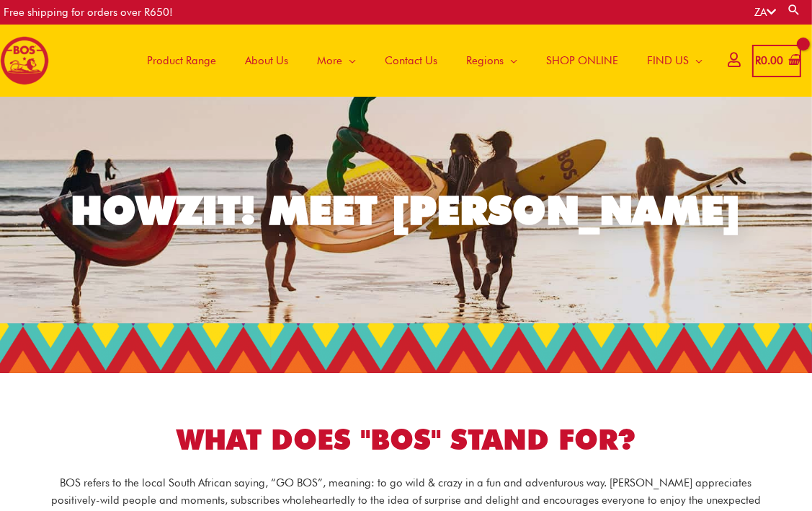 The height and width of the screenshot is (511, 812). I want to click on a: ZA, so click(765, 12).